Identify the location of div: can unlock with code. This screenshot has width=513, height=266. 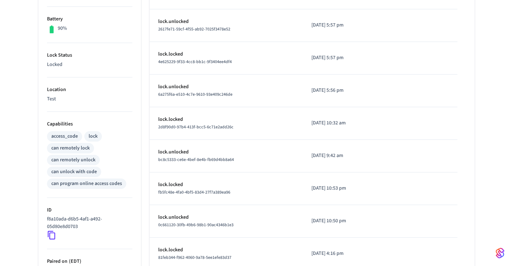
(74, 172).